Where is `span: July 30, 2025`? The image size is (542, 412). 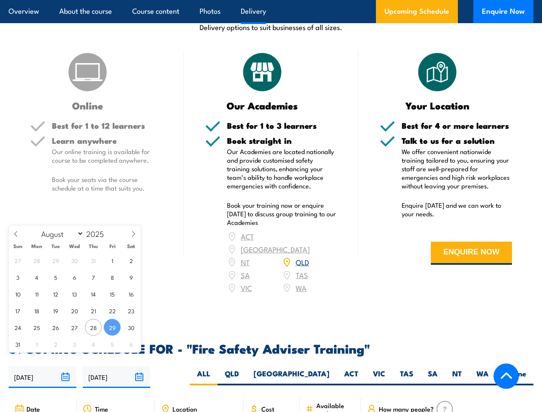
span: July 30, 2025 is located at coordinates (74, 260).